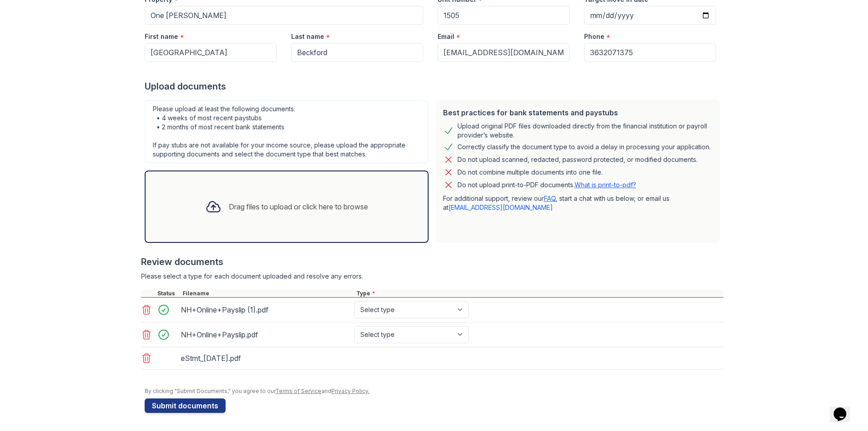 The image size is (868, 431). Describe the element at coordinates (299, 206) in the screenshot. I see `div: Drag files to upload or click here to browse` at that location.